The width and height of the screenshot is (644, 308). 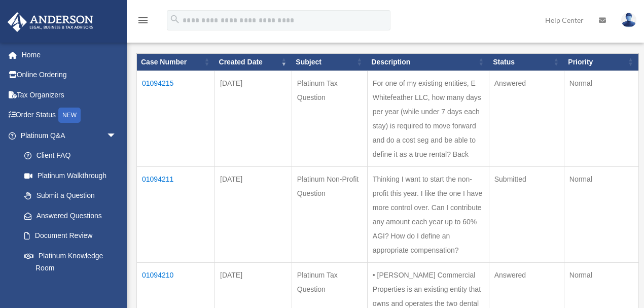 I want to click on td: Platinum Tax Question, so click(x=329, y=119).